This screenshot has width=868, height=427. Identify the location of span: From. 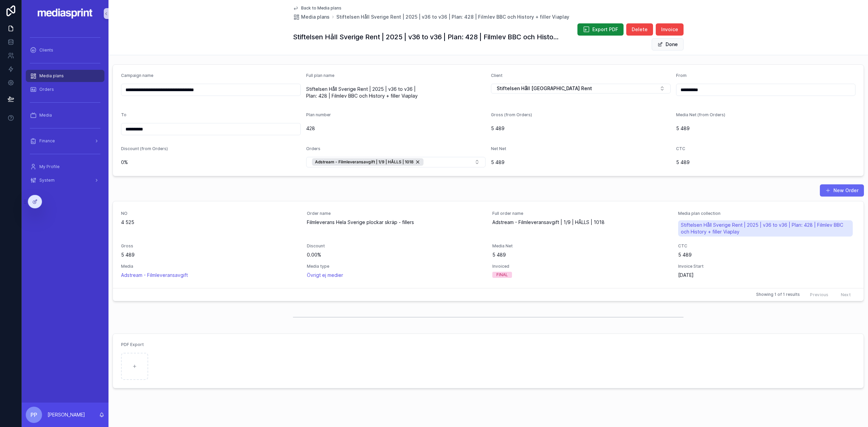
(681, 75).